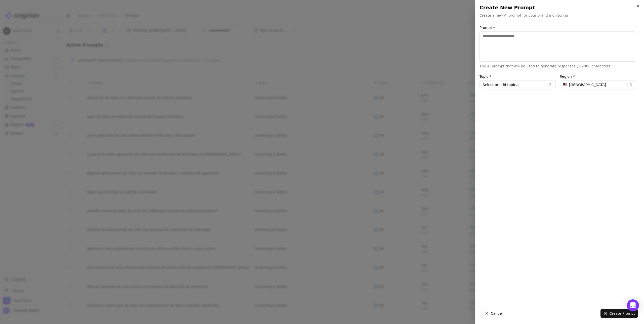  What do you see at coordinates (560, 8) in the screenshot?
I see `h2: Create New Prompt` at bounding box center [560, 8].